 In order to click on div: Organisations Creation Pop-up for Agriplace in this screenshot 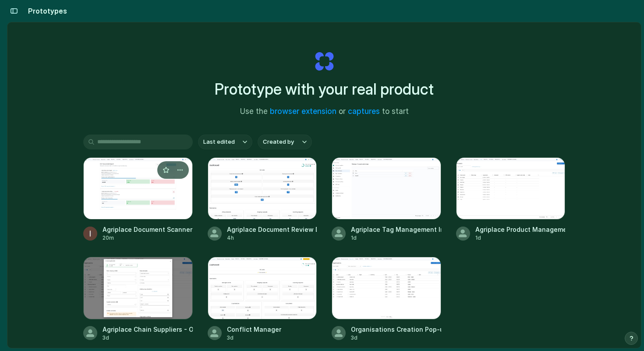, I will do `click(396, 329)`.